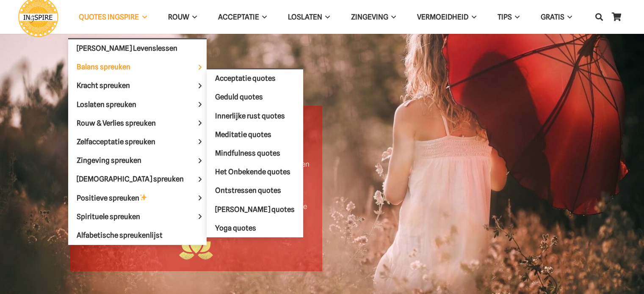 This screenshot has height=294, width=644. Describe the element at coordinates (116, 160) in the screenshot. I see `span: Zingeving spreuken` at that location.